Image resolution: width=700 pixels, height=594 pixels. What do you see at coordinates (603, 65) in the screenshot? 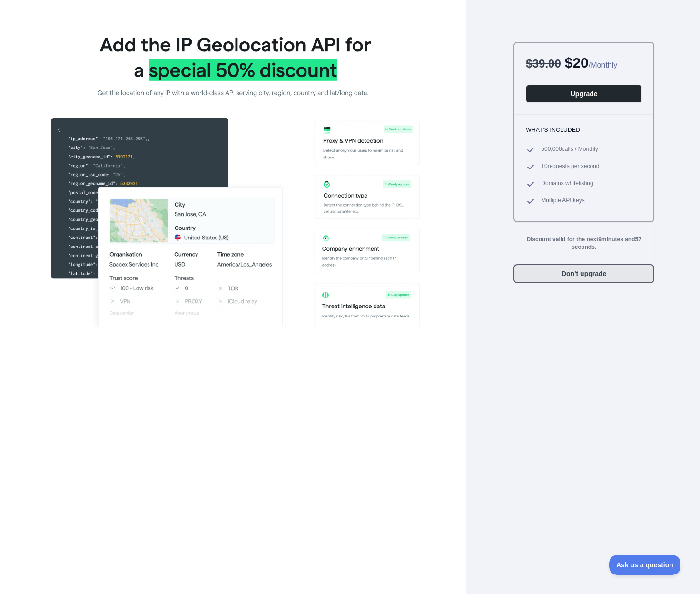
I see `span: / Monthly` at bounding box center [603, 65].